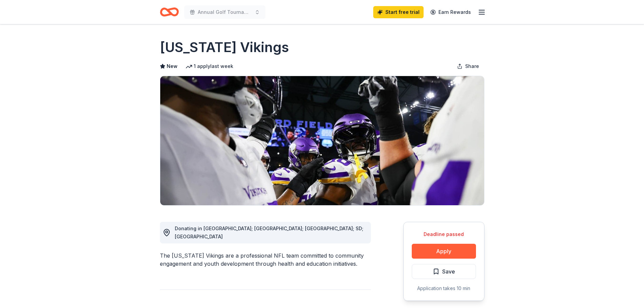  What do you see at coordinates (224, 12) in the screenshot?
I see `span: Annual Golf Tournament` at bounding box center [224, 12].